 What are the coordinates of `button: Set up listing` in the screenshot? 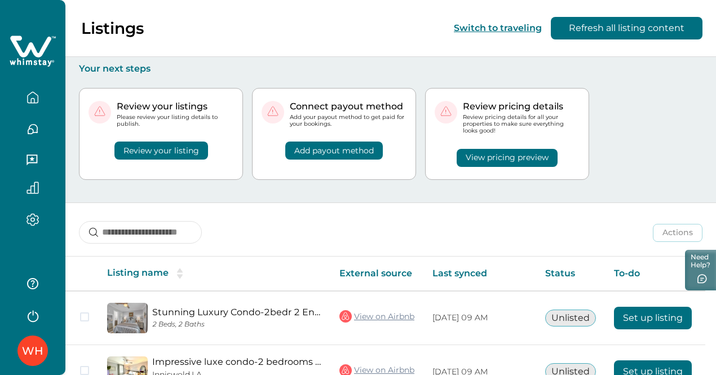 It's located at (653, 318).